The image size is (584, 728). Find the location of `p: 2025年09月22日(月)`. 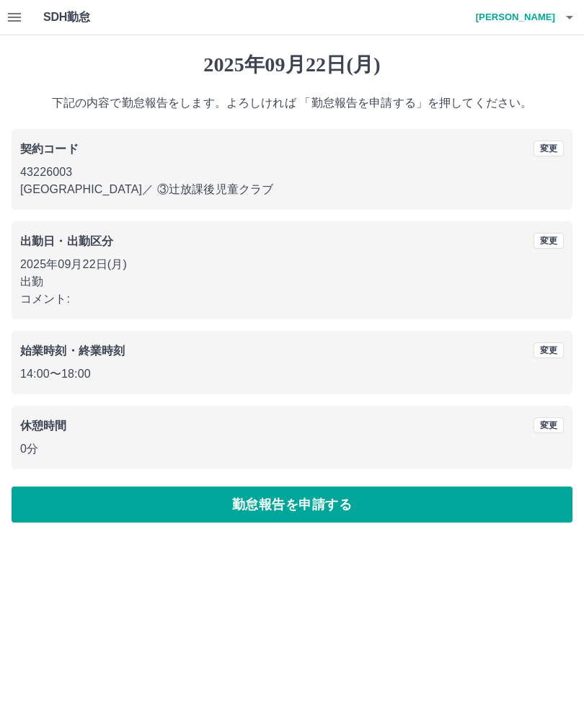

p: 2025年09月22日(月) is located at coordinates (292, 265).